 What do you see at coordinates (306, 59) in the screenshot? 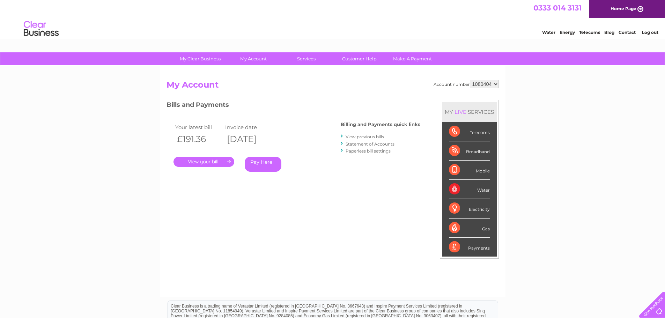
I see `a: Services` at bounding box center [306, 59].